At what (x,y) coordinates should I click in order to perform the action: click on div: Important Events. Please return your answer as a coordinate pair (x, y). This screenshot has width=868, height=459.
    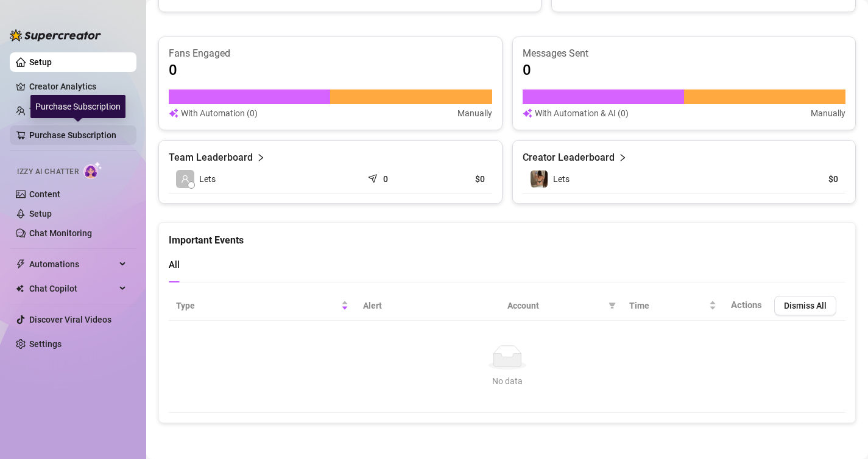
    Looking at the image, I should click on (507, 235).